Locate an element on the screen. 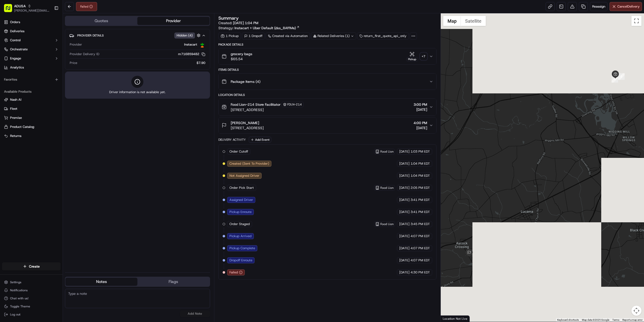 This screenshot has height=322, width=644. div: Related Deliveries (1) is located at coordinates (333, 36).